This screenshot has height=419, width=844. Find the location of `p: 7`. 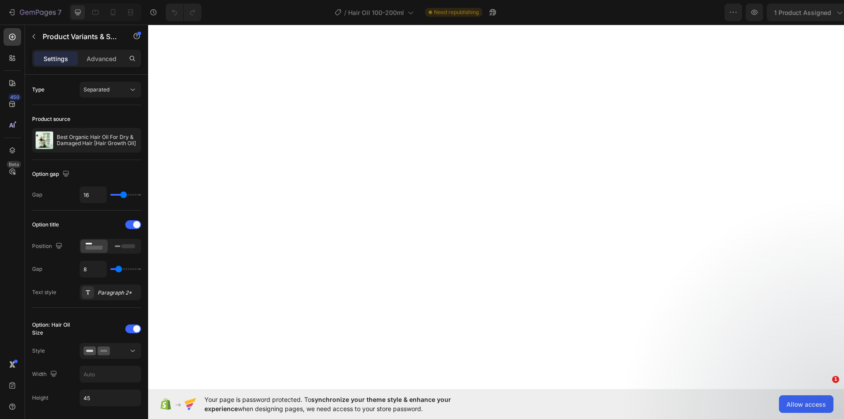

p: 7 is located at coordinates (59, 12).